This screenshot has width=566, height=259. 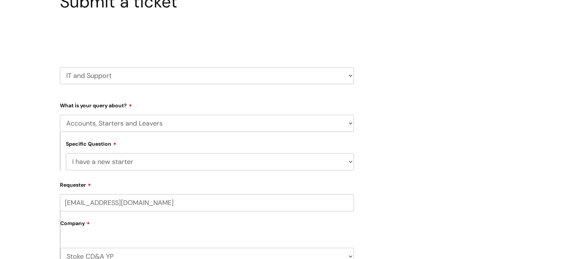 What do you see at coordinates (207, 36) in the screenshot?
I see `h2: Select issue type` at bounding box center [207, 36].